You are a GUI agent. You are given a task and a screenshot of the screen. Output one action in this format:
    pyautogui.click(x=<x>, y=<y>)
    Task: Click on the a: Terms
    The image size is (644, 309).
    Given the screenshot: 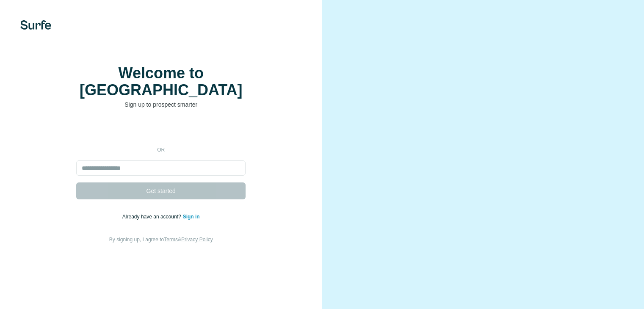 What is the action you would take?
    pyautogui.click(x=170, y=239)
    